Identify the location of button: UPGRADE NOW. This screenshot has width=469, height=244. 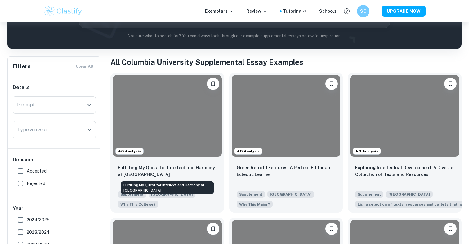
(404, 11).